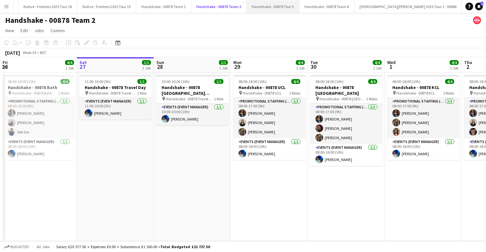 The image size is (486, 252). What do you see at coordinates (115, 97) in the screenshot?
I see `div: 11:00-16:00 (5h)1/1Handshake - 00878 Travel Day Handshake - 00878 Travel Day1 RoleEvents (Event M...` at bounding box center [115, 97].